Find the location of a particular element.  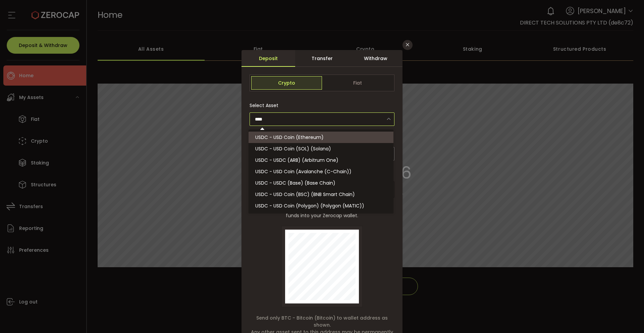

span: Send only BTC - Bitcoin (Bitcoin) to wallet address as shown. is located at coordinates (322, 321).